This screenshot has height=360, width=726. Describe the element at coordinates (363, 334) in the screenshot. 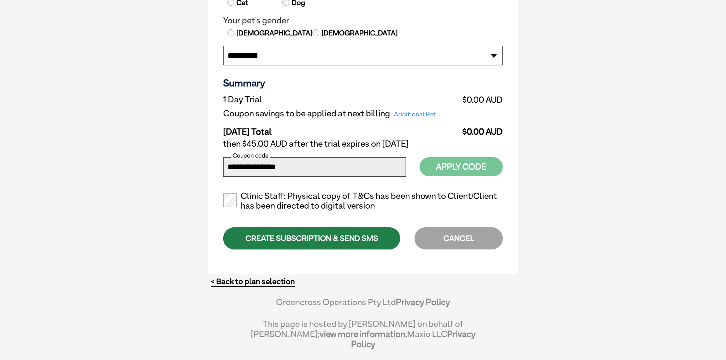

I see `a: view more information.` at that location.